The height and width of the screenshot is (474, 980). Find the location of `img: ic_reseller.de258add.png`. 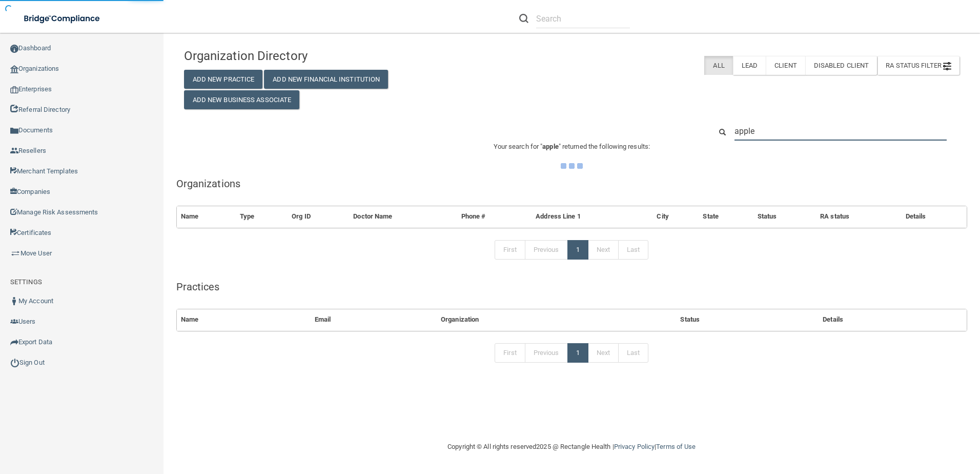

img: ic_reseller.de258add.png is located at coordinates (14, 151).